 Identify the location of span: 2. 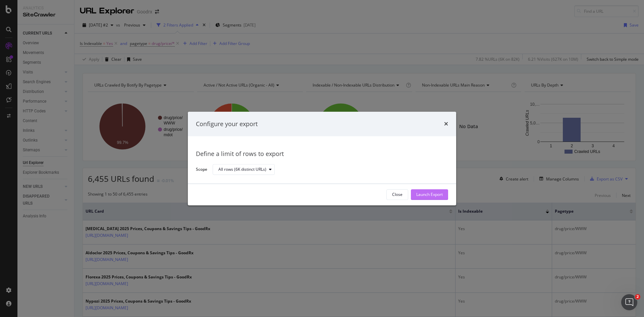
(637, 297).